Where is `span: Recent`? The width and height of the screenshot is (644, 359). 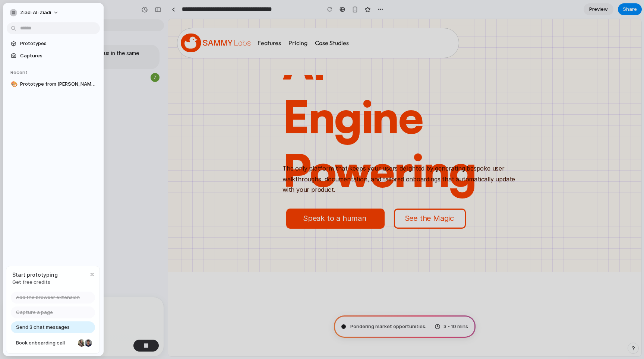
span: Recent is located at coordinates (19, 73).